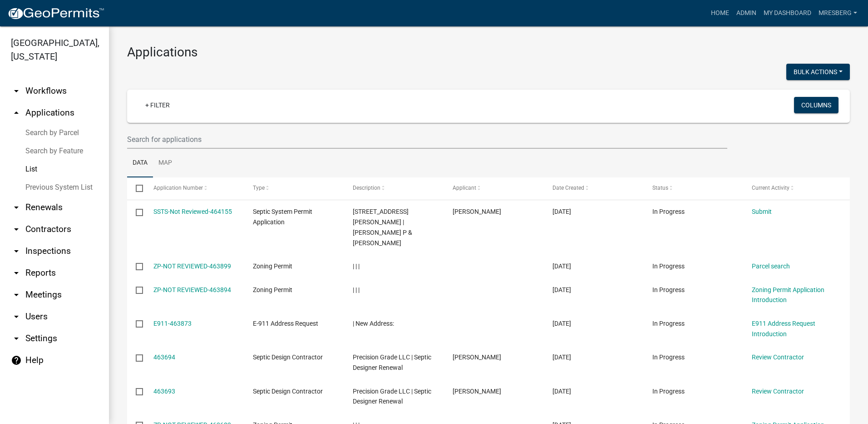 Image resolution: width=868 pixels, height=424 pixels. What do you see at coordinates (818, 71) in the screenshot?
I see `button: Bulk Actions` at bounding box center [818, 71].